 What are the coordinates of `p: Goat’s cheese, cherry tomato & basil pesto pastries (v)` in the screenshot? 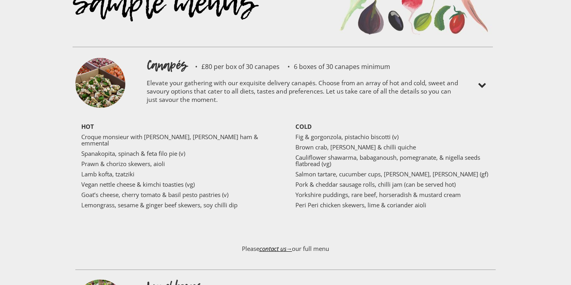 It's located at (178, 195).